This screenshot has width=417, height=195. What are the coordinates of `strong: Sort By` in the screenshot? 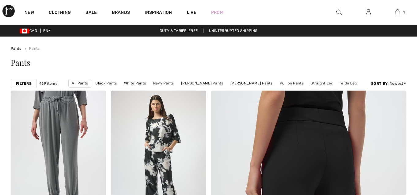 It's located at (379, 83).